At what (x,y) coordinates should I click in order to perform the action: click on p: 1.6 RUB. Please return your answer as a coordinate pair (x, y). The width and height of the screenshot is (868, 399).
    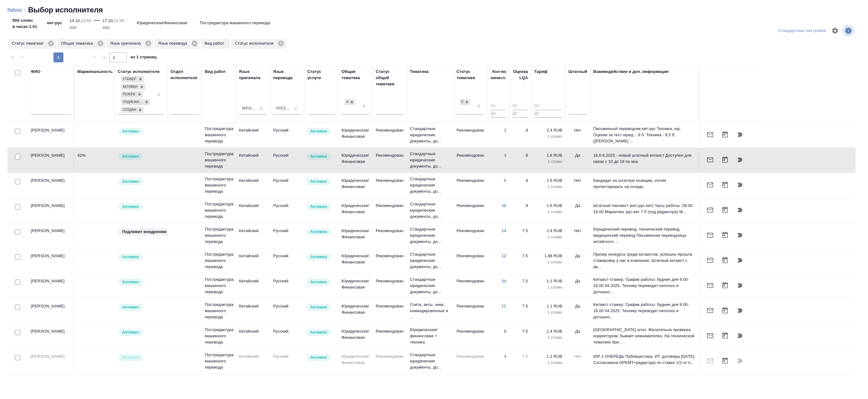
    Looking at the image, I should click on (548, 156).